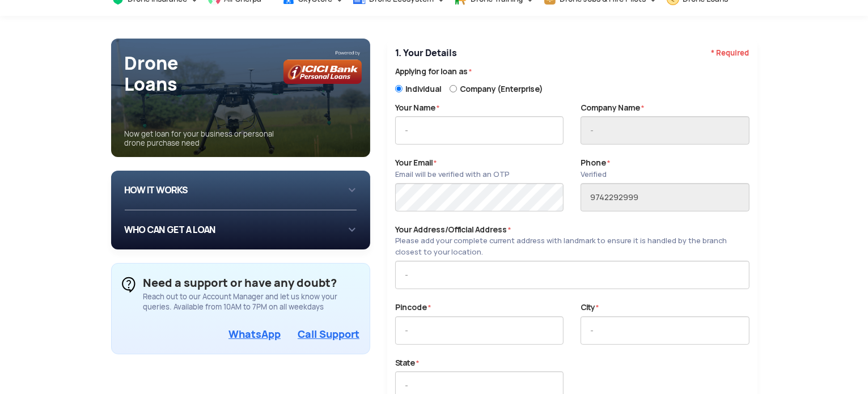 Image resolution: width=868 pixels, height=394 pixels. Describe the element at coordinates (612, 108) in the screenshot. I see `label: Company Name` at that location.